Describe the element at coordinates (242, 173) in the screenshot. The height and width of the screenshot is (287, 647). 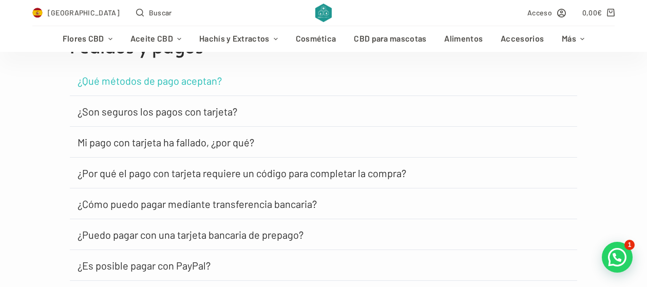
I see `a: ¿Por qué el pago con tarjeta requiere un código para completar la compra?` at that location.